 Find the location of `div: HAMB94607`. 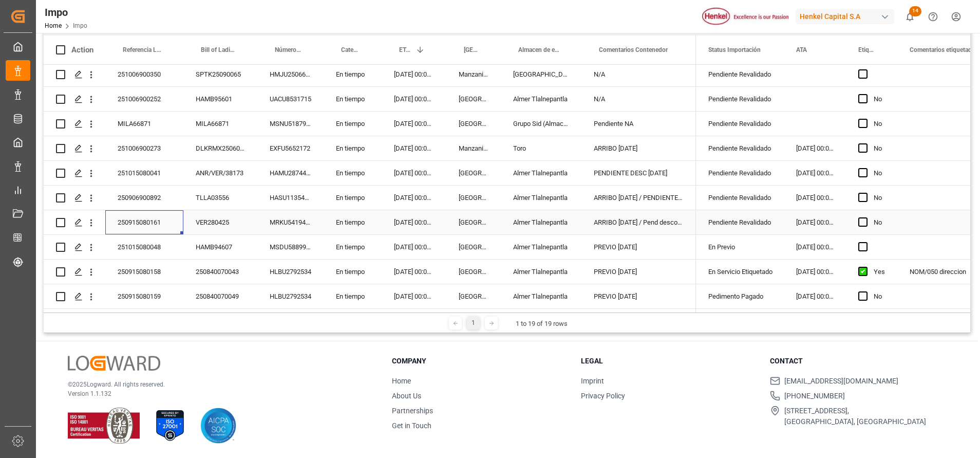

div: HAMB94607 is located at coordinates (220, 247).